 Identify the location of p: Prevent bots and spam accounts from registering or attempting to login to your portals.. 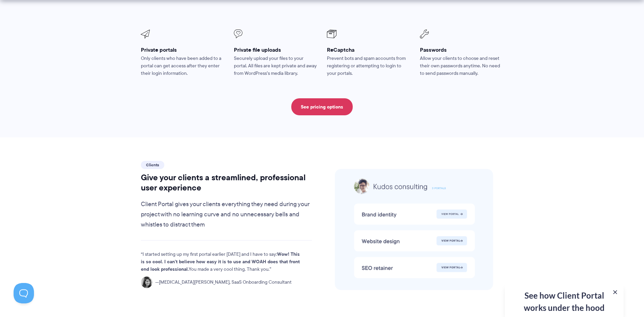
(368, 66).